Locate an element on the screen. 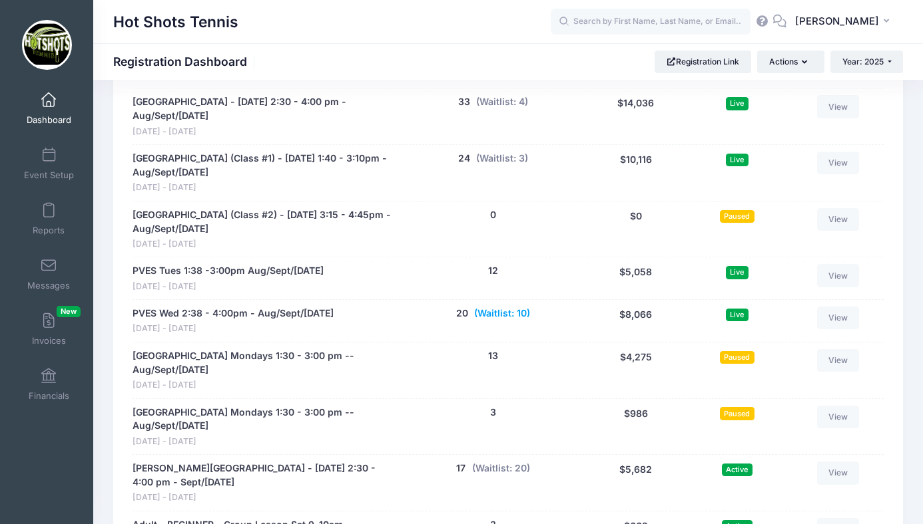 This screenshot has width=923, height=524. div: $4,275 is located at coordinates (636, 371).